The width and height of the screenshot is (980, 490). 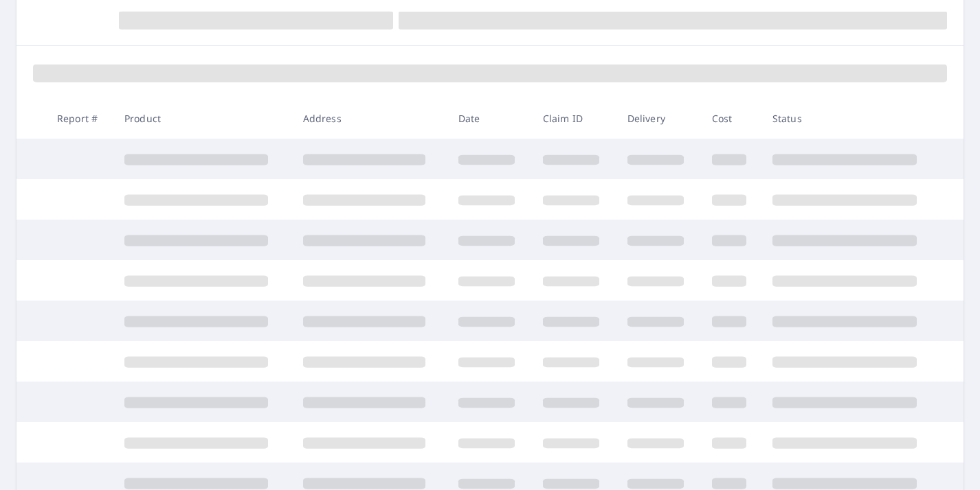 What do you see at coordinates (851, 118) in the screenshot?
I see `th: Status` at bounding box center [851, 118].